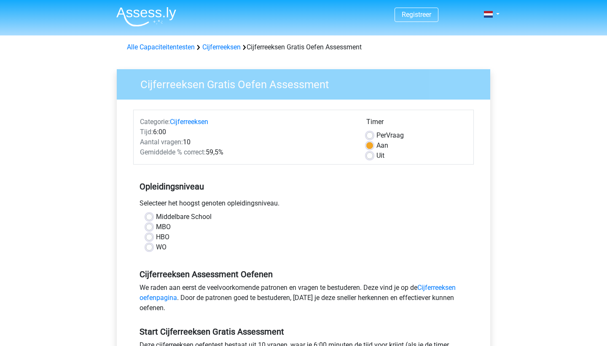  I want to click on label: MBO, so click(163, 227).